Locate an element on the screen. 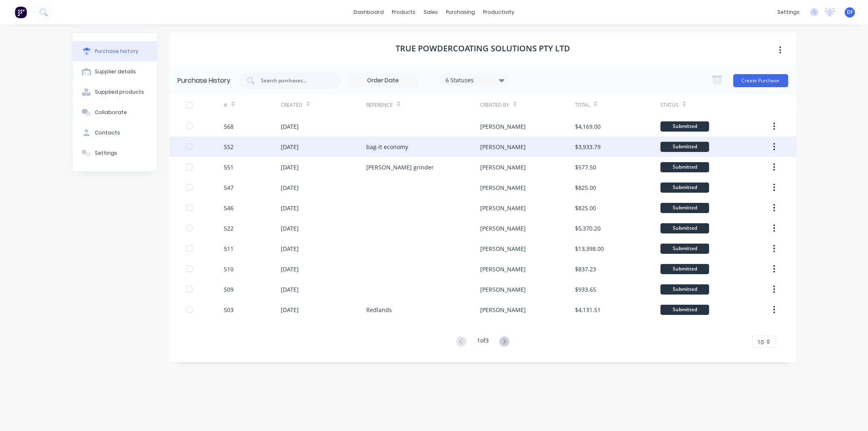  div: 509 is located at coordinates (229, 289).